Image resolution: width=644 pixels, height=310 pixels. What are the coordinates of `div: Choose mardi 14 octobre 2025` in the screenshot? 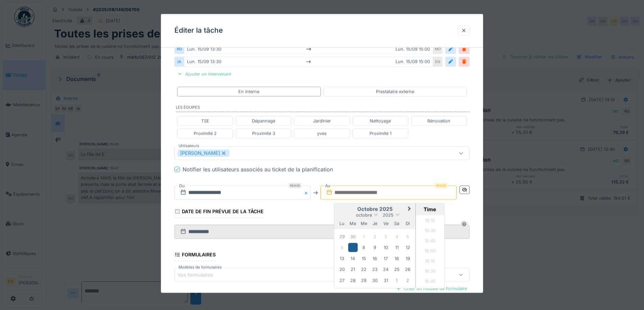 It's located at (352, 259).